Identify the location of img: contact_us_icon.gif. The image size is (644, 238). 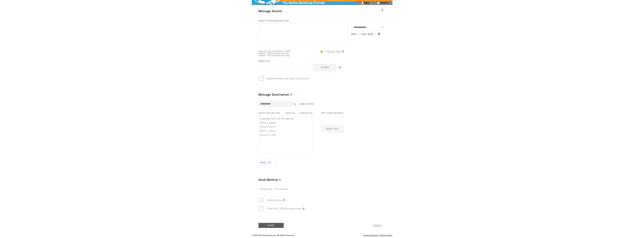
(378, 3).